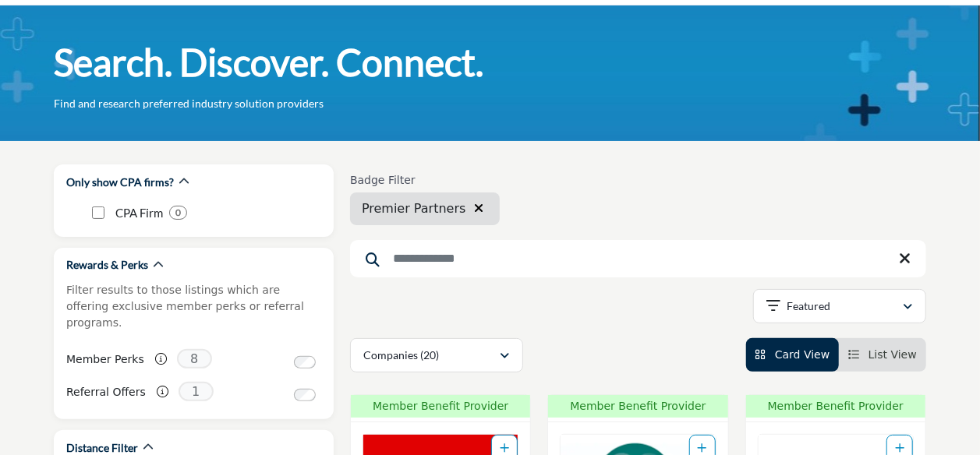  What do you see at coordinates (178, 212) in the screenshot?
I see `b: 0` at bounding box center [178, 212].